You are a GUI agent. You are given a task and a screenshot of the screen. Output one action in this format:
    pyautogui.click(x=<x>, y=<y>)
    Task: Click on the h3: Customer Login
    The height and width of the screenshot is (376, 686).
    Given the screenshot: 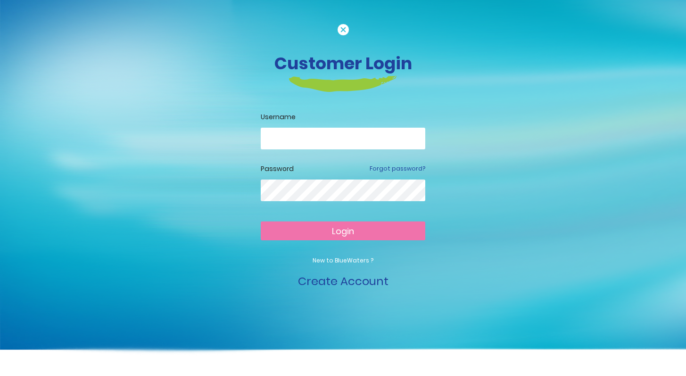 What is the action you would take?
    pyautogui.click(x=343, y=63)
    